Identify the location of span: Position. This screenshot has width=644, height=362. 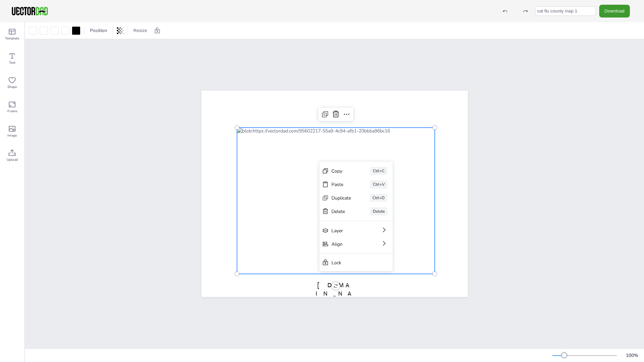
(98, 30).